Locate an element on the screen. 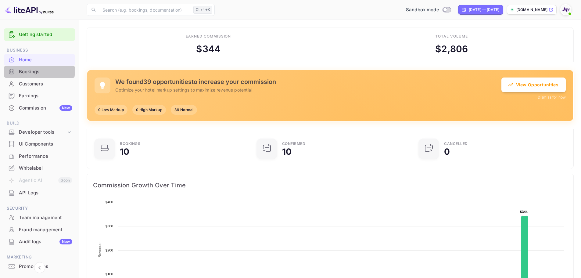  div: 0 is located at coordinates (447, 152).